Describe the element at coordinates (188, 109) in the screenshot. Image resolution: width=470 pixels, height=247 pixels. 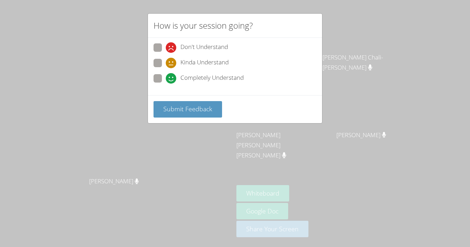
I see `button: Submit Feedback` at that location.